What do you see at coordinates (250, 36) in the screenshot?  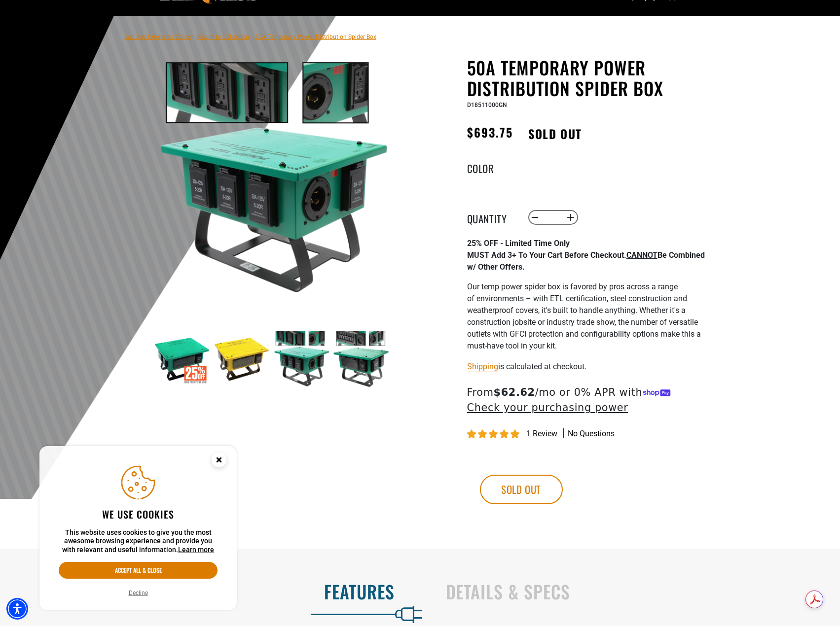 I see `nav: breadcrumbs` at bounding box center [250, 36].